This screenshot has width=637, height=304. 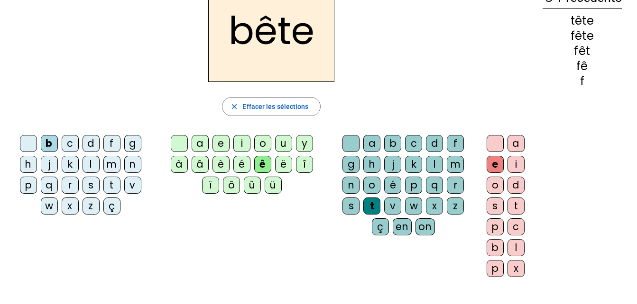 I want to click on div: fêt, so click(x=582, y=51).